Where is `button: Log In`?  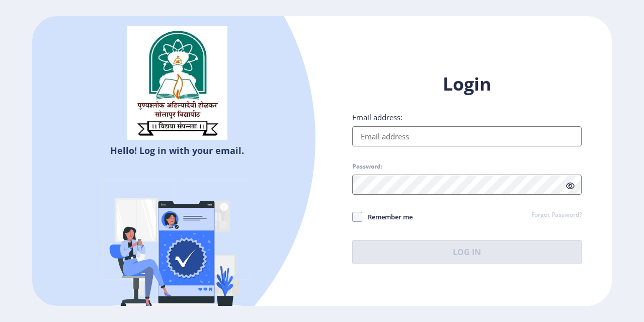
button: Log In is located at coordinates (467, 252).